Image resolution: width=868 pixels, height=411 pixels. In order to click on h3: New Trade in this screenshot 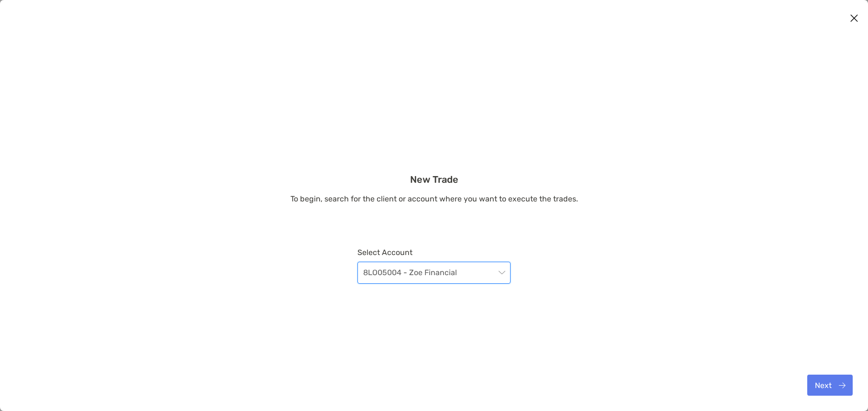, I will do `click(434, 180)`.